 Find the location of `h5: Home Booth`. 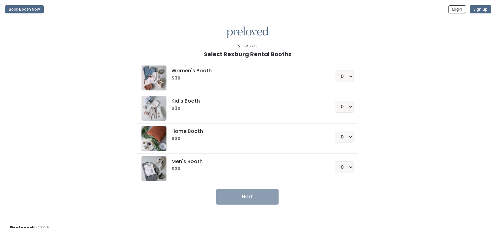

h5: Home Booth is located at coordinates (245, 131).